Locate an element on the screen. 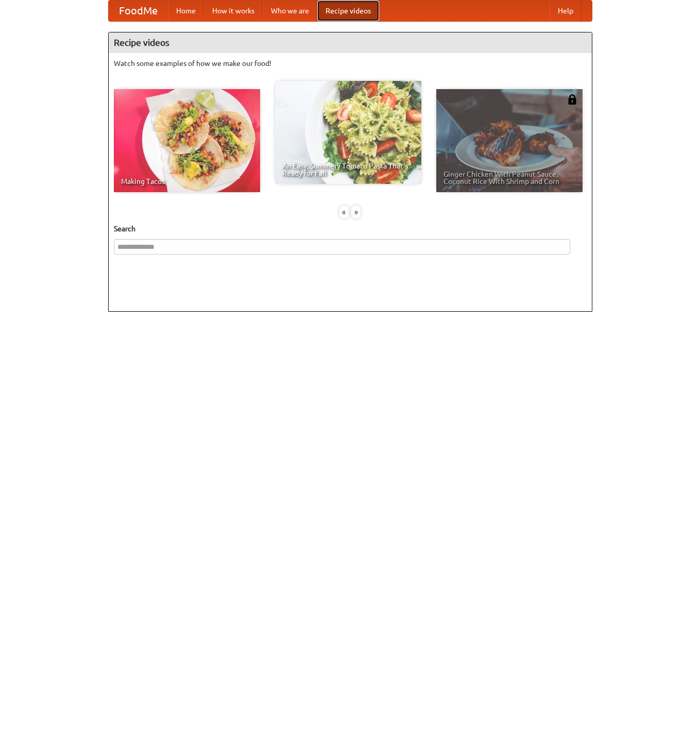  a: Who we are is located at coordinates (290, 11).